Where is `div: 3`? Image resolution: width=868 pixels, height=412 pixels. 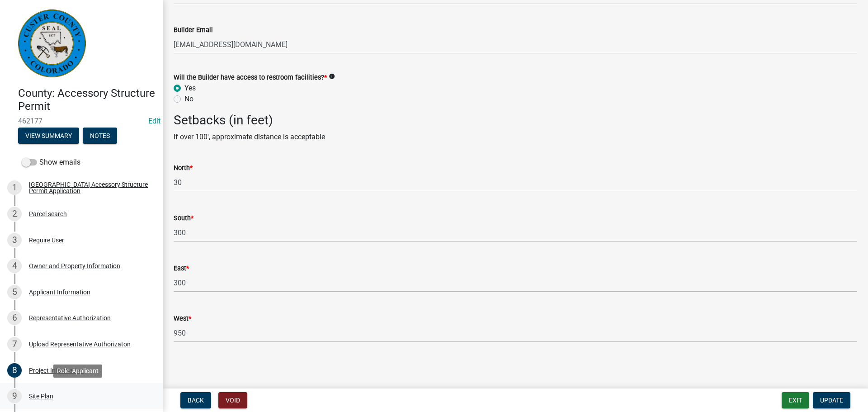 div: 3 is located at coordinates (15, 240).